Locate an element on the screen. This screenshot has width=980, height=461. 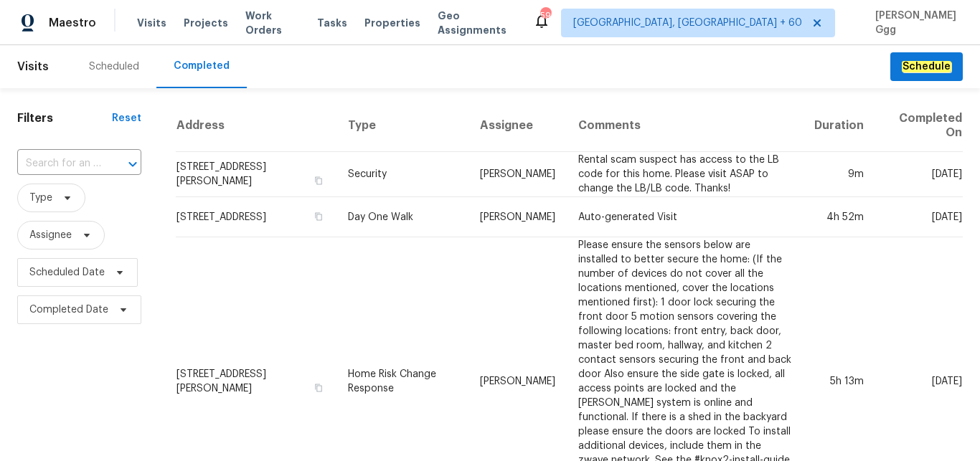
h1: Filters is located at coordinates (64, 118).